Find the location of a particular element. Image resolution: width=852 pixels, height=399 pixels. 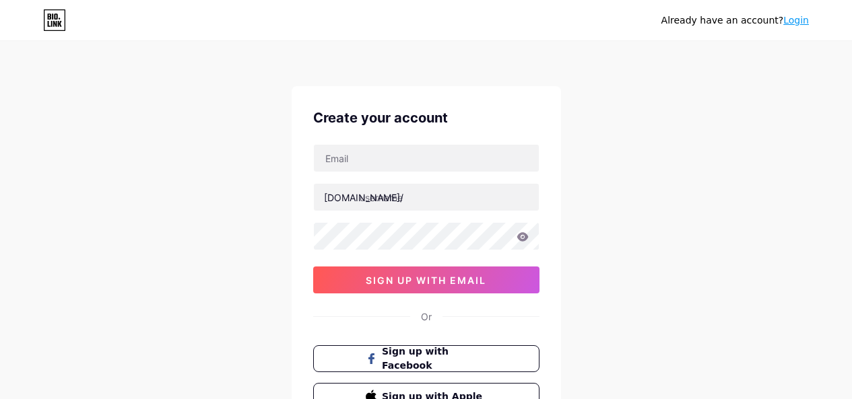

span: sign up with email is located at coordinates (426, 280).